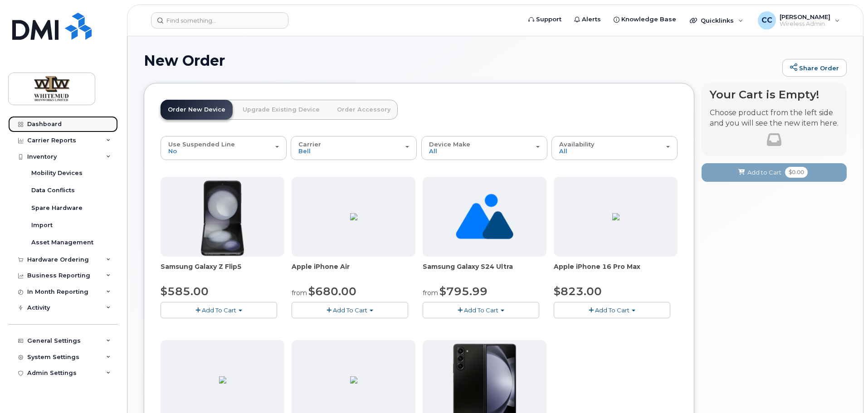  Describe the element at coordinates (196, 110) in the screenshot. I see `a: Order New Device` at that location.